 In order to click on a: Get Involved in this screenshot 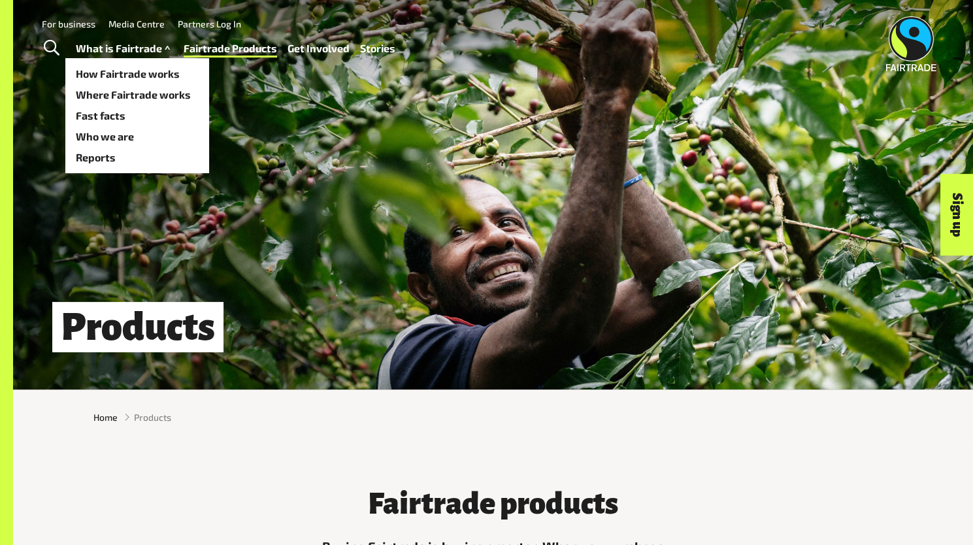, I will do `click(318, 48)`.